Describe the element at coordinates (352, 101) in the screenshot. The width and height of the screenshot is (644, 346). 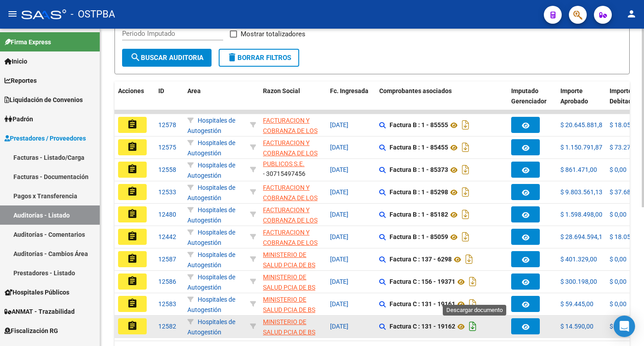
I see `datatable-header-cell: Fc. Ingresada` at that location.